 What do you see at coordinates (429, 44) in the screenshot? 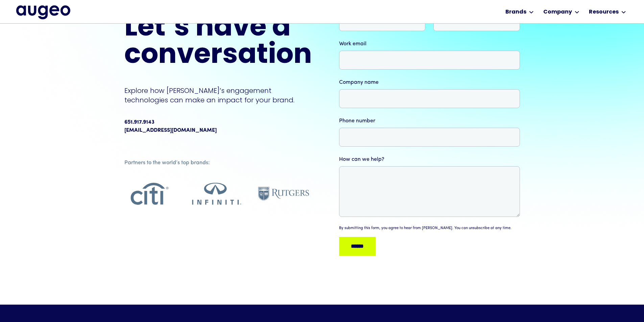
I see `label: Work email` at bounding box center [429, 44].